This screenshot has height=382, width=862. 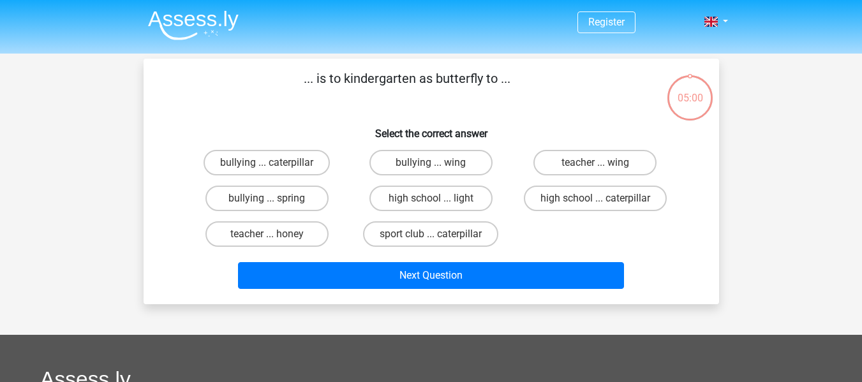 What do you see at coordinates (606, 22) in the screenshot?
I see `a: Register` at bounding box center [606, 22].